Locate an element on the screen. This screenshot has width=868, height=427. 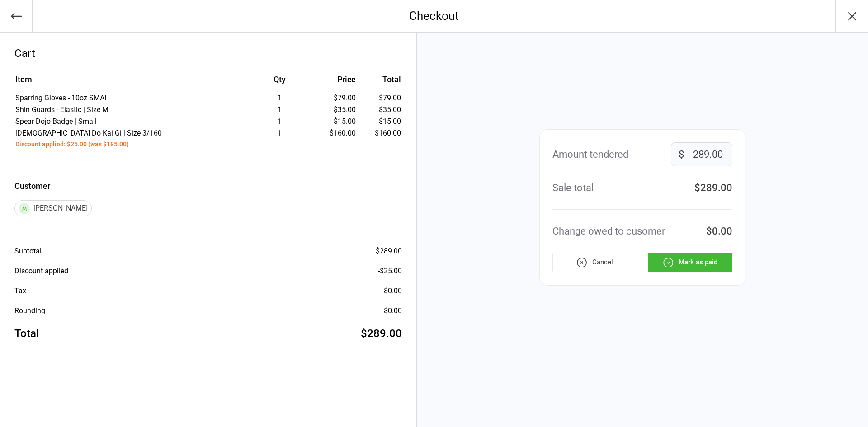
td: $15.00 is located at coordinates (380, 122).